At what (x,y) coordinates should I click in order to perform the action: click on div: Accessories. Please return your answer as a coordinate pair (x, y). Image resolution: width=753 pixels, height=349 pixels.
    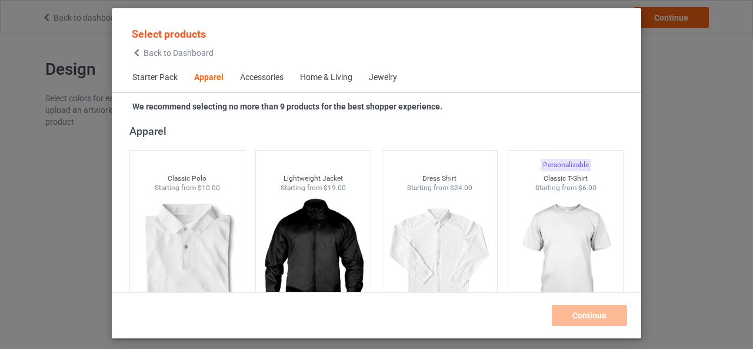
    Looking at the image, I should click on (262, 78).